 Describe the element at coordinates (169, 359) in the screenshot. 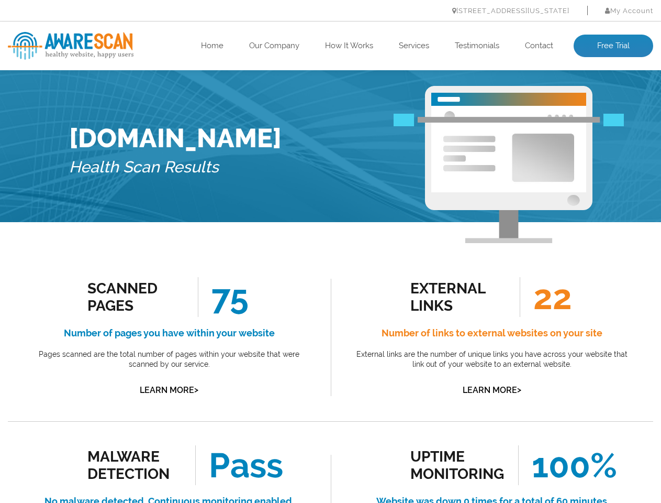

I see `p: Pages scanned are the total number of pages within your website that were scanned by our service.` at that location.